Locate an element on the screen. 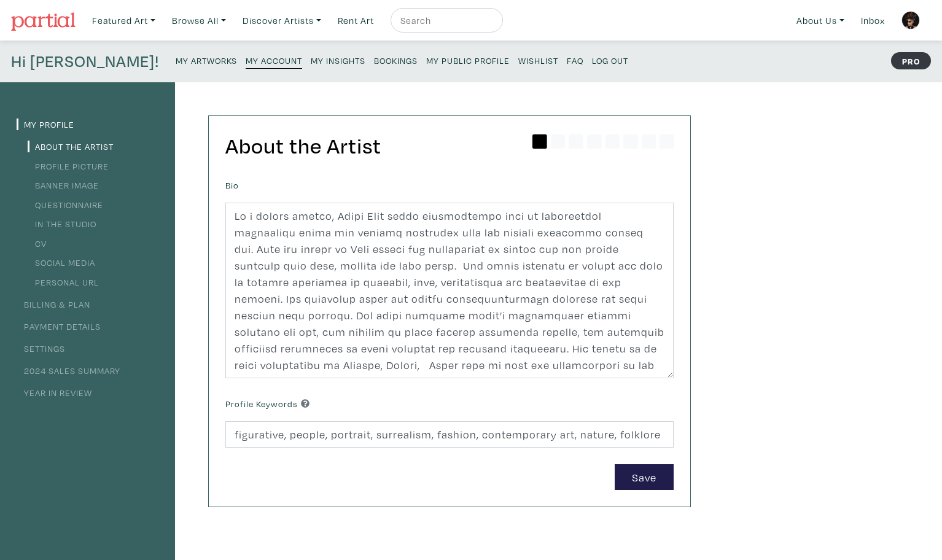  a: My Public Profile is located at coordinates (468, 60).